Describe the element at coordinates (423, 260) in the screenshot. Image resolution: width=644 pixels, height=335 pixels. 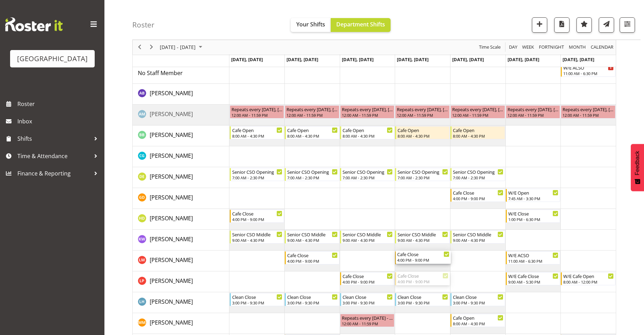
I see `div: 4:00 PM - 9:00 PM` at that location.